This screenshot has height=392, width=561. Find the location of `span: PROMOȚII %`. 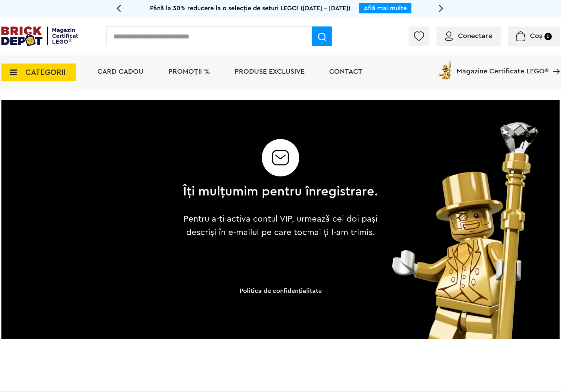

span: PROMOȚII % is located at coordinates (189, 72).